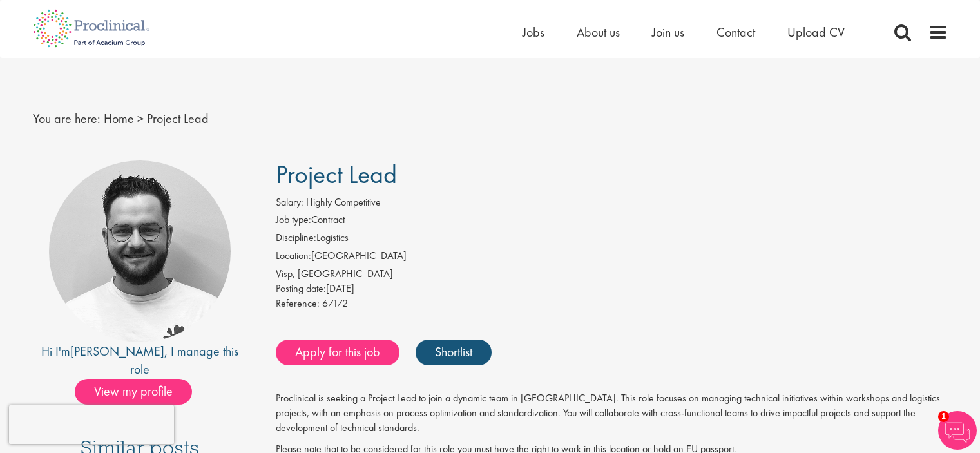 This screenshot has height=453, width=980. I want to click on a: Shortlist, so click(454, 352).